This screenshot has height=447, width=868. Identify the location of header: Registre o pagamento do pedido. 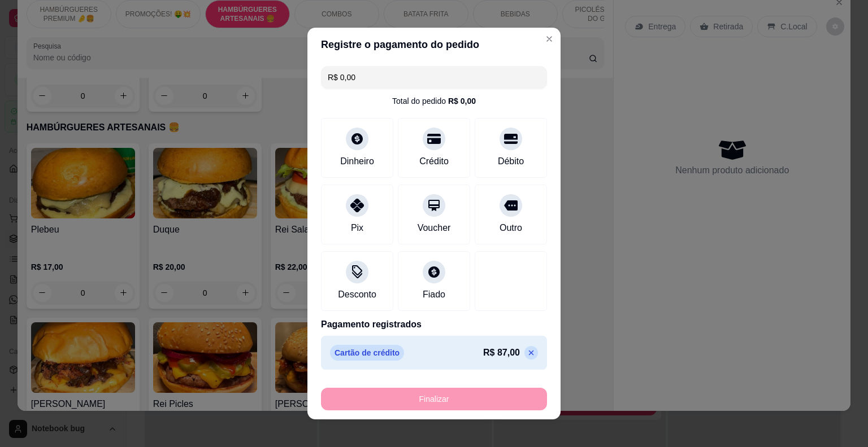
(434, 44).